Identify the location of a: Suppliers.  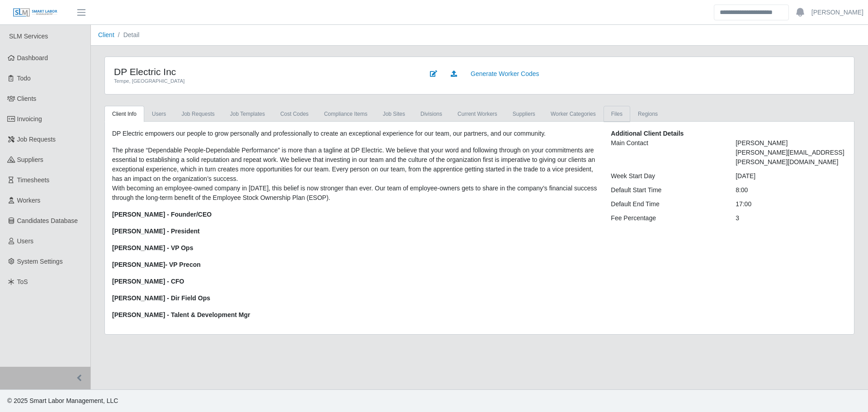
(524, 114).